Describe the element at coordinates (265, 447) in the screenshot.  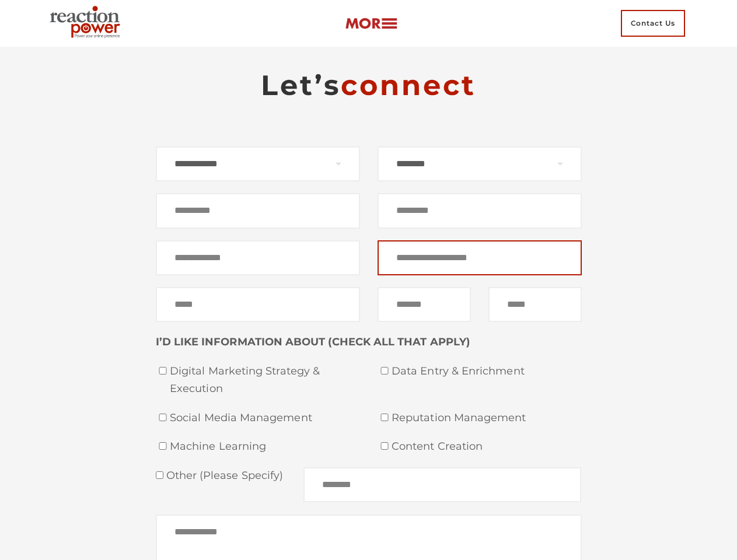
I see `span: Machine Learning` at that location.